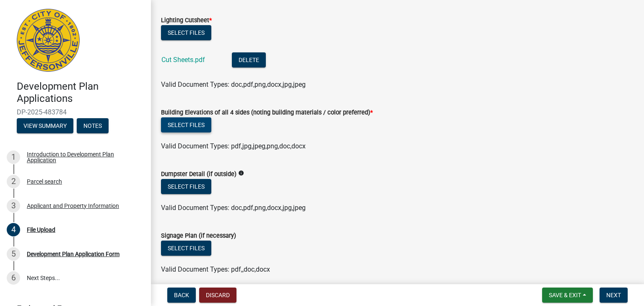 This screenshot has height=306, width=644. What do you see at coordinates (14, 158) in the screenshot?
I see `div: 1` at bounding box center [14, 158].